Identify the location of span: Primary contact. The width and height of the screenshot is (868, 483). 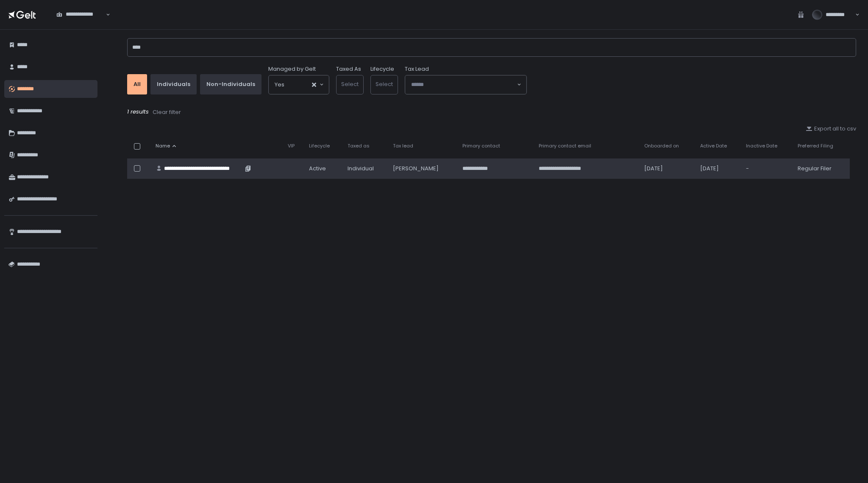
(481, 146).